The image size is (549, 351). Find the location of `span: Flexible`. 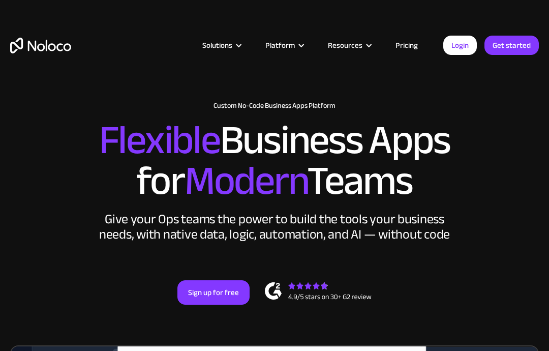

span: Flexible is located at coordinates (160, 140).